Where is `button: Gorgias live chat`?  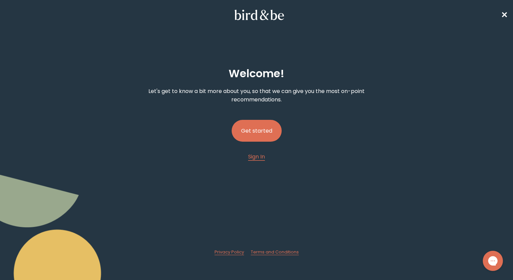 button: Gorgias live chat is located at coordinates (13, 12).